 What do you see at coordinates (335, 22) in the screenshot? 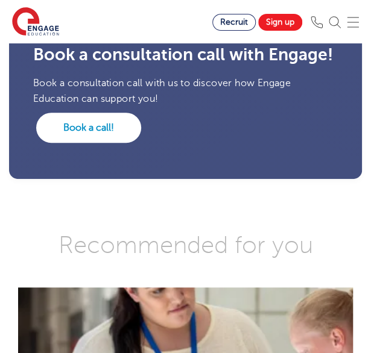
I see `img: Search` at bounding box center [335, 22].